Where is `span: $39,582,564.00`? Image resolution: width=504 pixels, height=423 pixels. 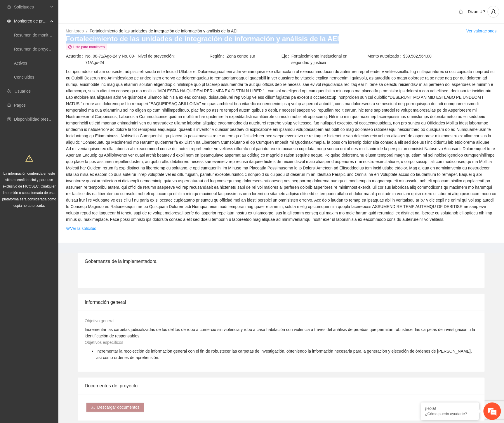 span: $39,582,564.00 is located at coordinates (450, 56).